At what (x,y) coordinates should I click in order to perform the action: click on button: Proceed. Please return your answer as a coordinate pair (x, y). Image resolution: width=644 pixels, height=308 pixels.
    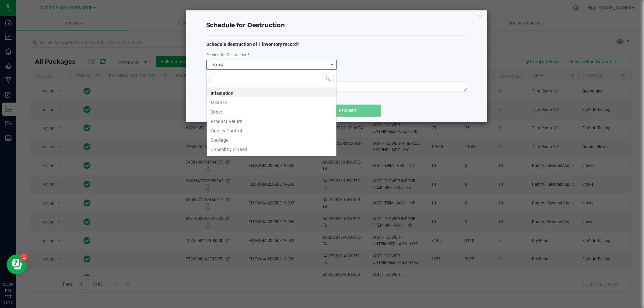
    Looking at the image, I should click on (348, 110).